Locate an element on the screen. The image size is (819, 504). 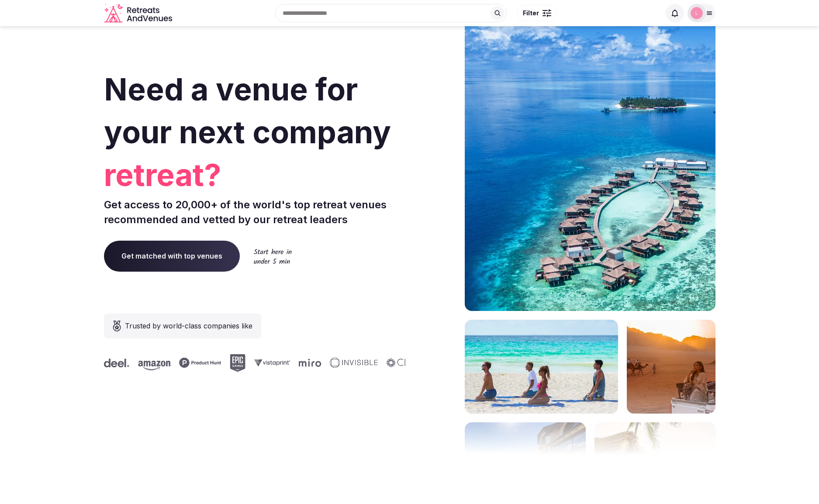
a: Visit the homepage is located at coordinates (139, 13).